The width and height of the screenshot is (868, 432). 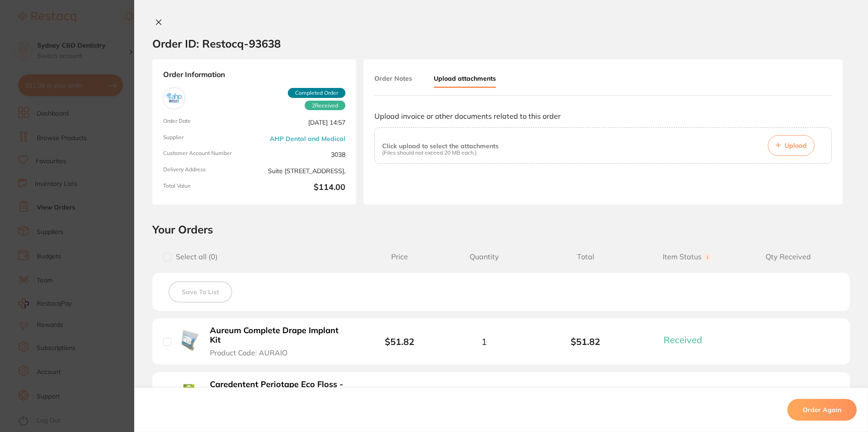 I want to click on button: Order Again, so click(x=821, y=410).